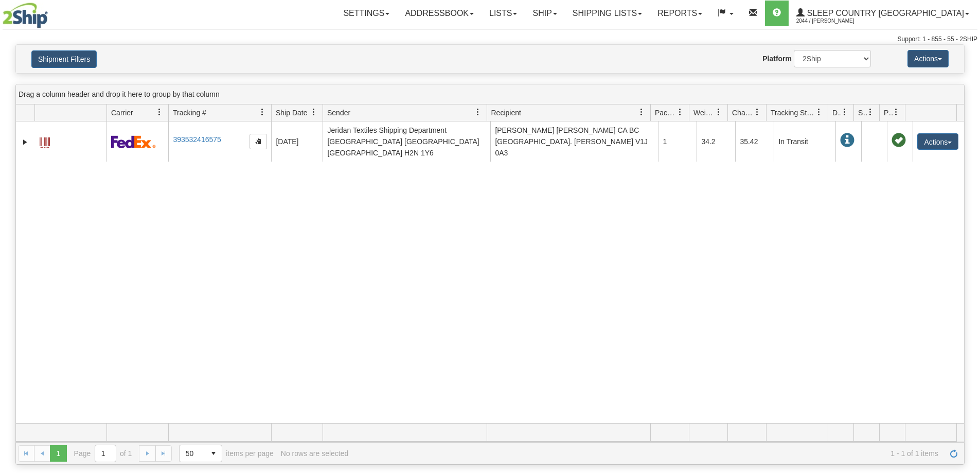 The image size is (980, 473). What do you see at coordinates (743, 113) in the screenshot?
I see `span: Charge` at bounding box center [743, 113].